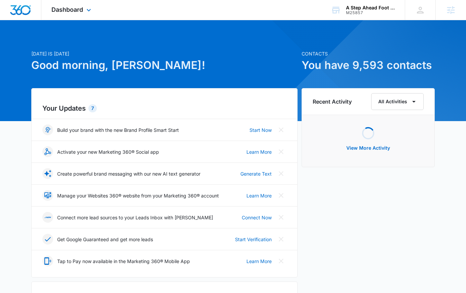 This screenshot has width=466, height=293. I want to click on h2: Your Updates, so click(164, 108).